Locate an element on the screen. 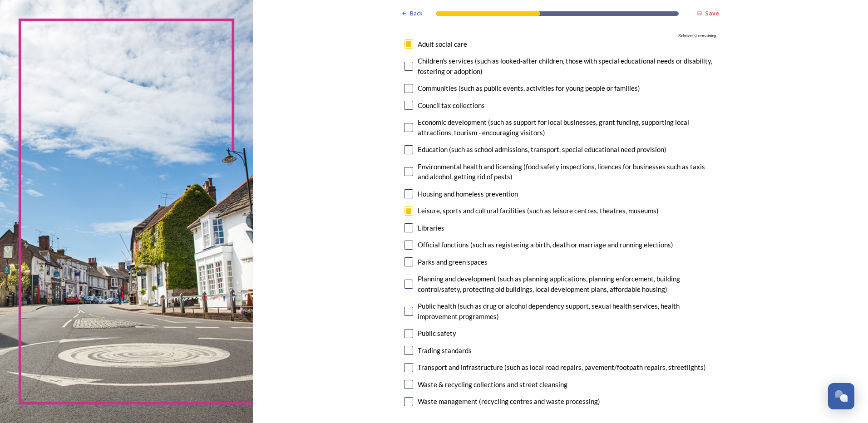 The image size is (868, 423). span: 3 choice(s) remaining is located at coordinates (697, 36).